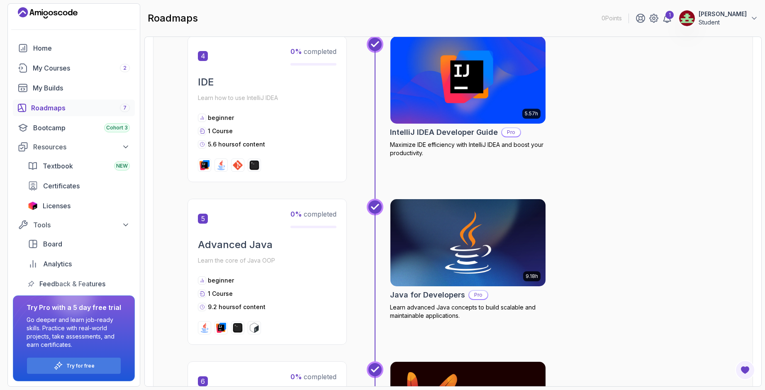 This screenshot has height=390, width=765. Describe the element at coordinates (203, 381) in the screenshot. I see `span: 6` at that location.